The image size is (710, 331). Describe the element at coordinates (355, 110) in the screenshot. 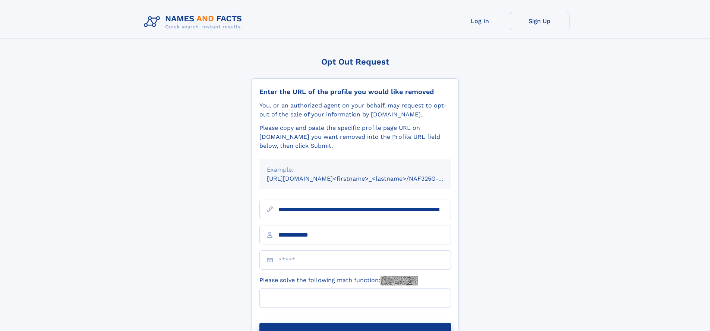

I see `div: You, or an authorized agent on your behalf, may request to opt-out of the sale of your informatio...` at that location.